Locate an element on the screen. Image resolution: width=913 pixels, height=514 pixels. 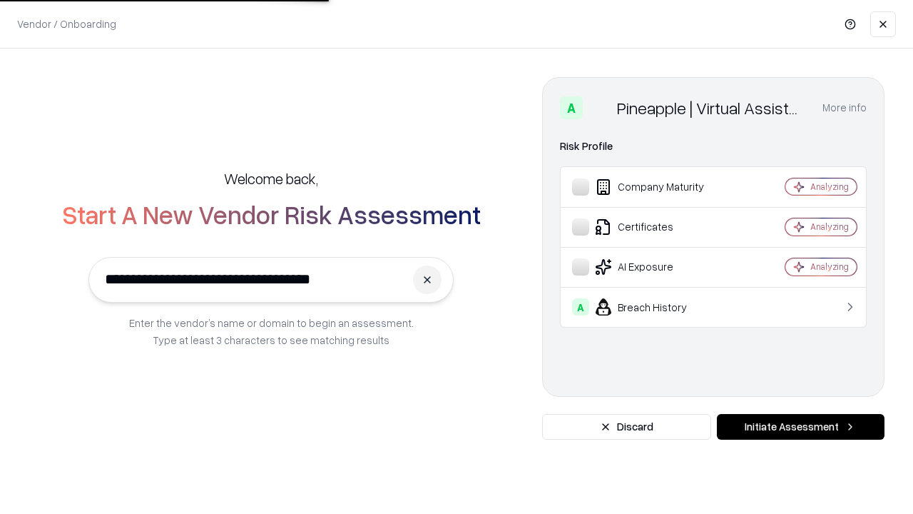
div: Breach History is located at coordinates (657, 307).